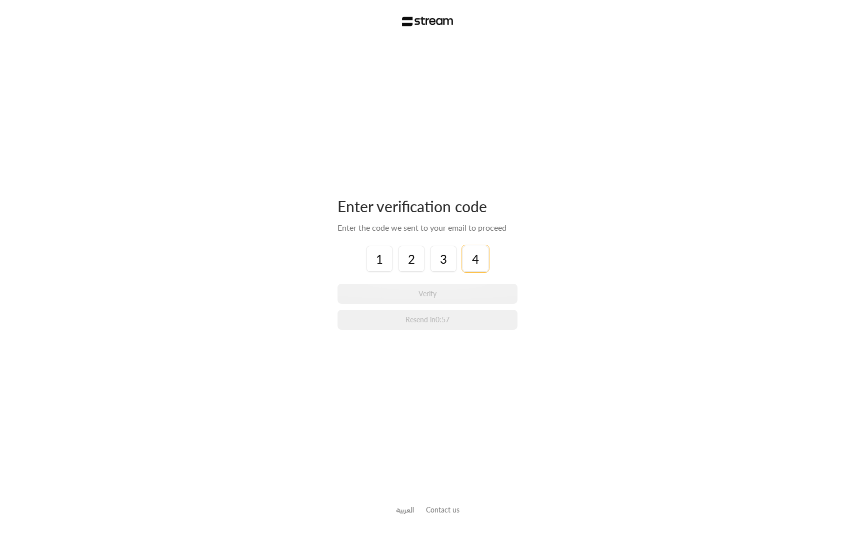 This screenshot has height=535, width=855. Describe the element at coordinates (428, 206) in the screenshot. I see `div: Enter verification code` at that location.